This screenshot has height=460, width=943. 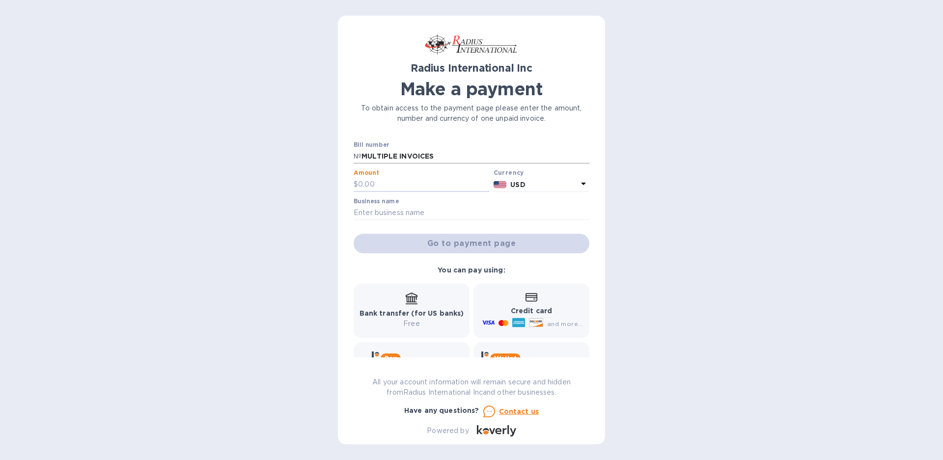 What do you see at coordinates (412, 324) in the screenshot?
I see `p: Free` at bounding box center [412, 324].